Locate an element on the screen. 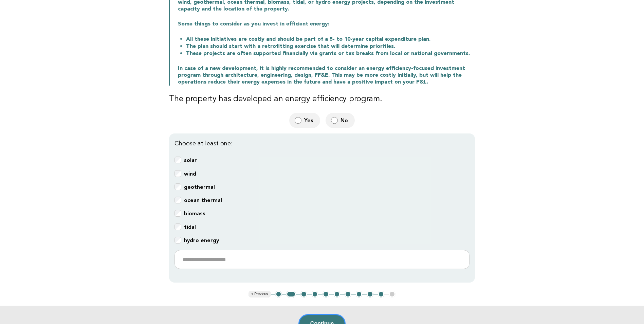 The height and width of the screenshot is (324, 644). button: 2 is located at coordinates (291, 294).